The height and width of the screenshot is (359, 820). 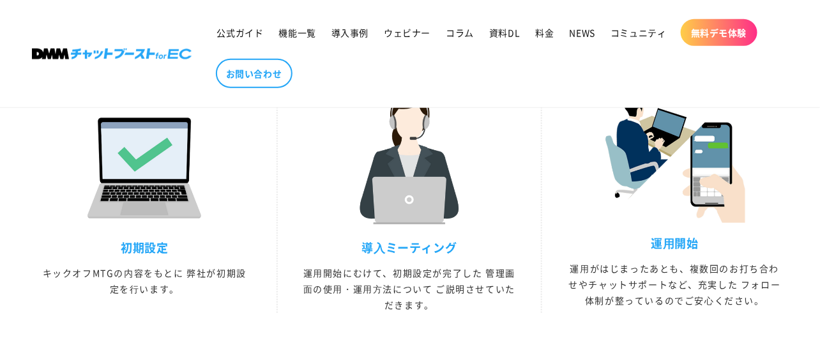 What do you see at coordinates (460, 33) in the screenshot?
I see `a: コラム` at bounding box center [460, 33].